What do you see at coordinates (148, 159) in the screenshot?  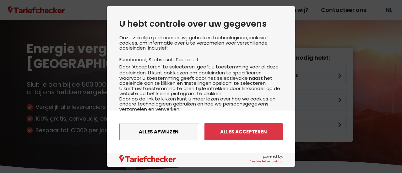 I see `img: logo` at bounding box center [148, 159].